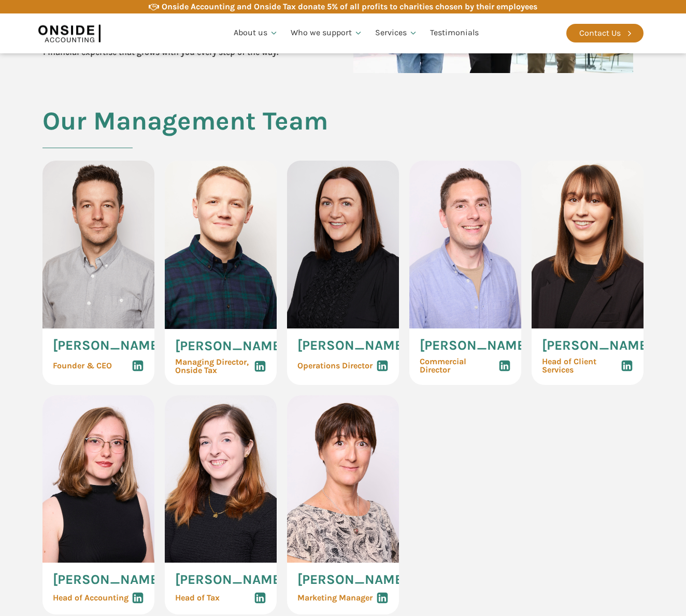  Describe the element at coordinates (335, 366) in the screenshot. I see `span: Operations Director` at that location.